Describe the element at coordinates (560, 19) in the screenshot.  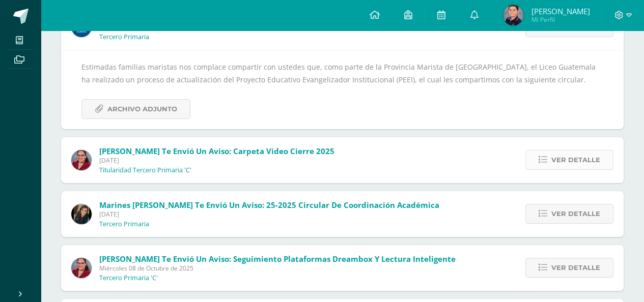
I see `span: Mi Perfil` at that location.